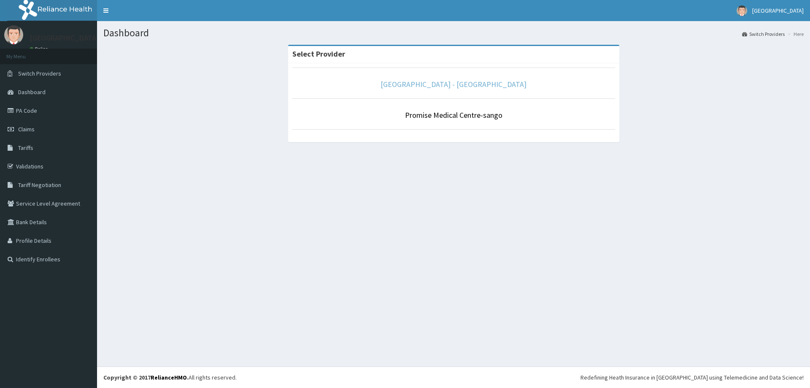  What do you see at coordinates (26, 129) in the screenshot?
I see `span: Claims` at bounding box center [26, 129].